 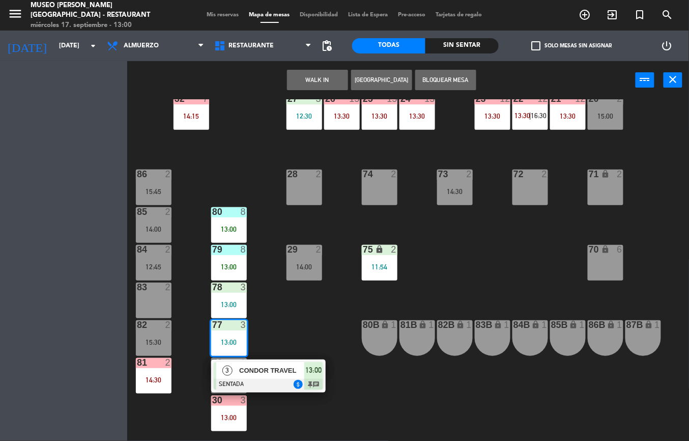 I want to click on div: 74, so click(x=363, y=174).